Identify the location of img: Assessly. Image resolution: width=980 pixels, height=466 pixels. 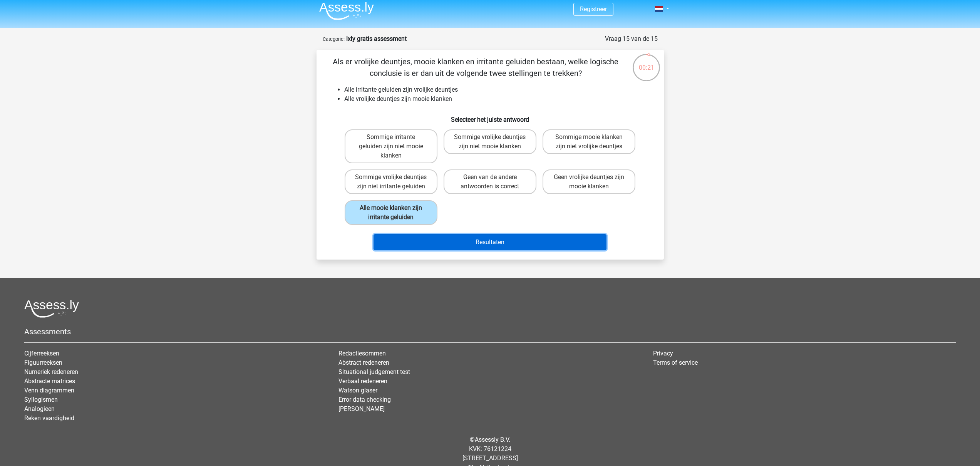
(347, 11).